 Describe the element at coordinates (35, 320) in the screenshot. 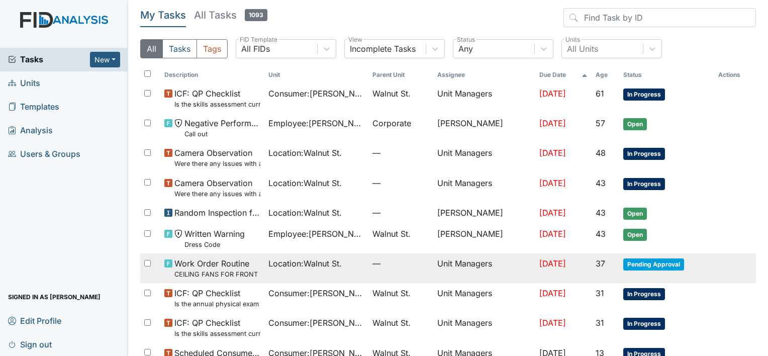

I see `span: Edit Profile` at that location.